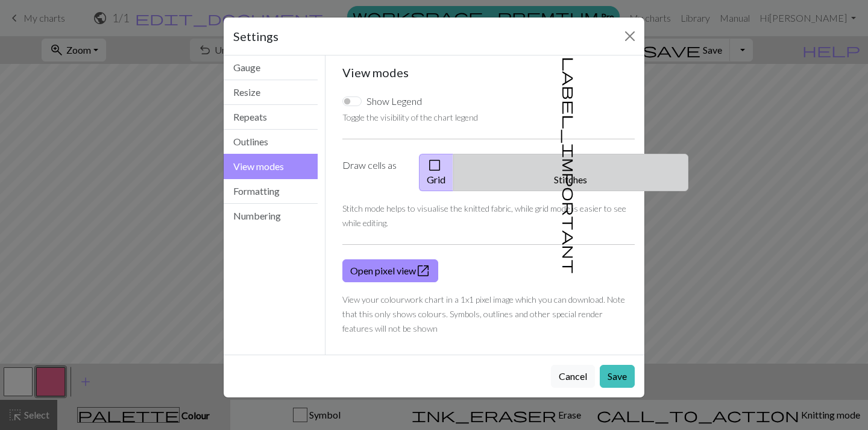 This screenshot has width=868, height=430. What do you see at coordinates (435, 165) in the screenshot?
I see `span: check_box_outline_blank` at bounding box center [435, 165].